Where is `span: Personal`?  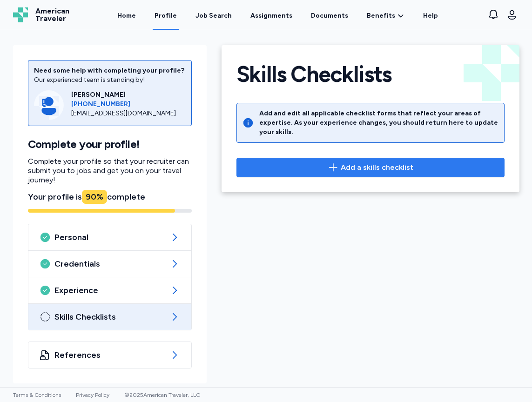 span: Personal is located at coordinates (110, 237).